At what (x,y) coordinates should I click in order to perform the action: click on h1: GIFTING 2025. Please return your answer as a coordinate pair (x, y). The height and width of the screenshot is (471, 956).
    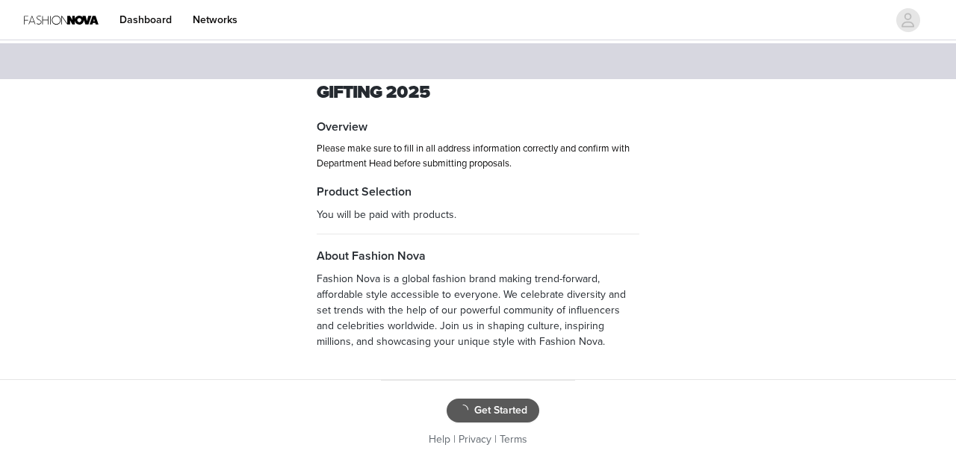
    Looking at the image, I should click on (478, 93).